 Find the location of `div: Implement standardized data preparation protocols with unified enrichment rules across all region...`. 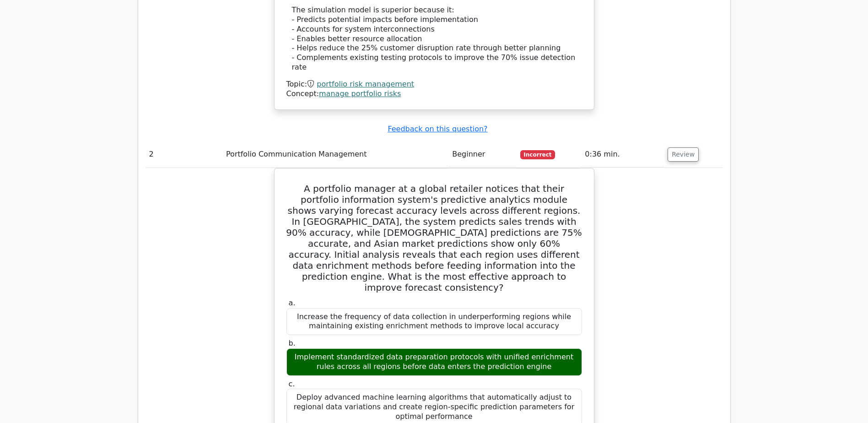

div: Implement standardized data preparation protocols with unified enrichment rules across all region... is located at coordinates (434, 362).